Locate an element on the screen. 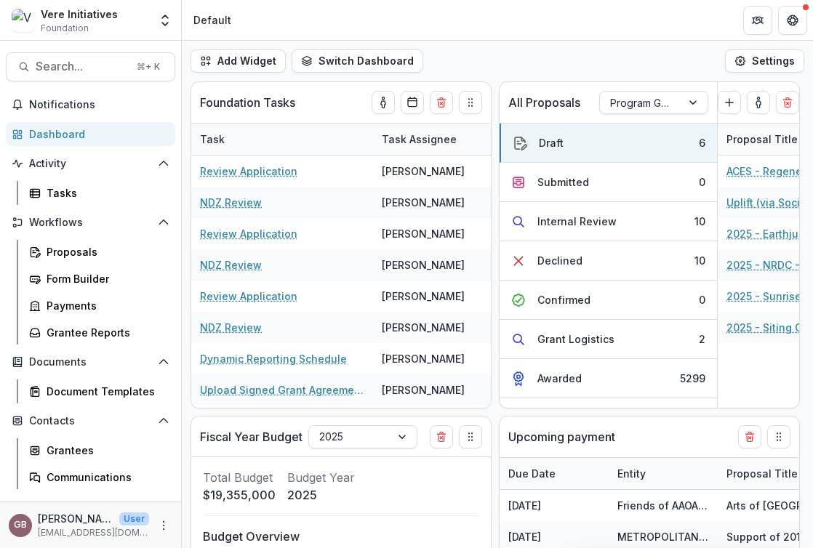 The height and width of the screenshot is (548, 813). div: Draft is located at coordinates (551, 142).